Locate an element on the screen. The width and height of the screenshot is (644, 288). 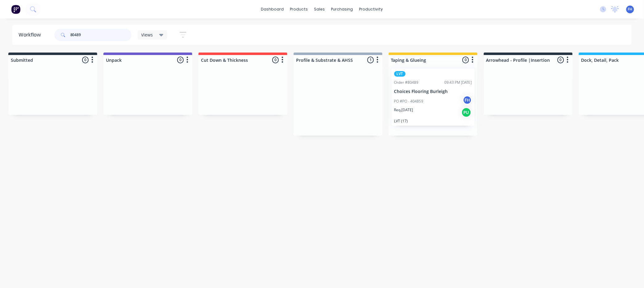
div: Workflow is located at coordinates (31, 35).